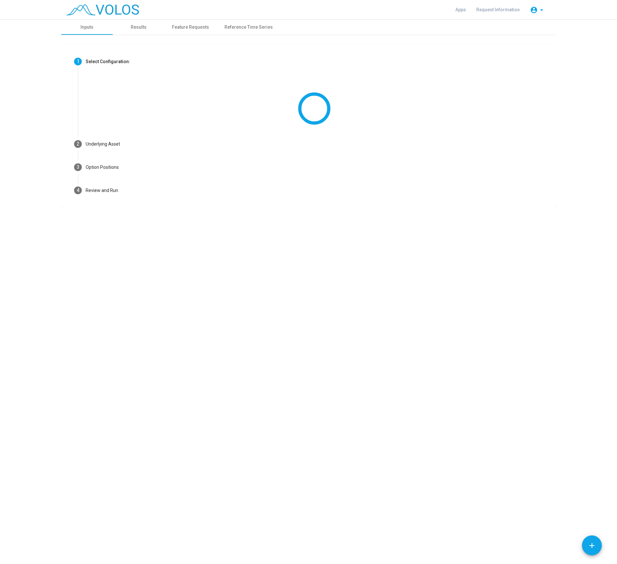  I want to click on mat-icon: account_circle, so click(534, 10).